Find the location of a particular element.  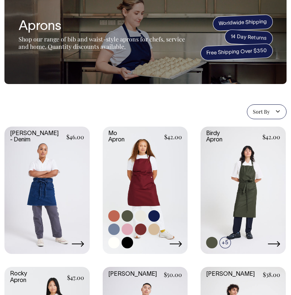

span: 14 Day Returns is located at coordinates (248, 38).